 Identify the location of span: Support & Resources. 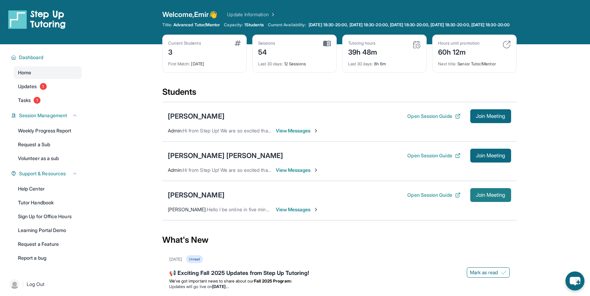
(42, 174).